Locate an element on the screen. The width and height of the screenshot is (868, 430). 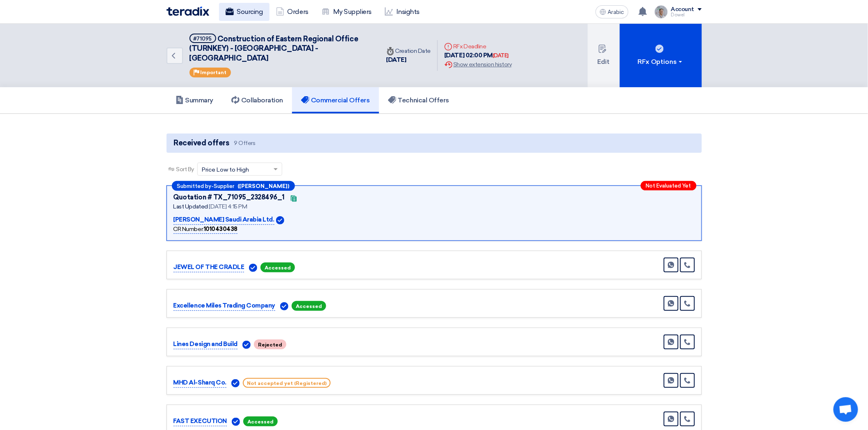
font: My Suppliers is located at coordinates (352, 11).